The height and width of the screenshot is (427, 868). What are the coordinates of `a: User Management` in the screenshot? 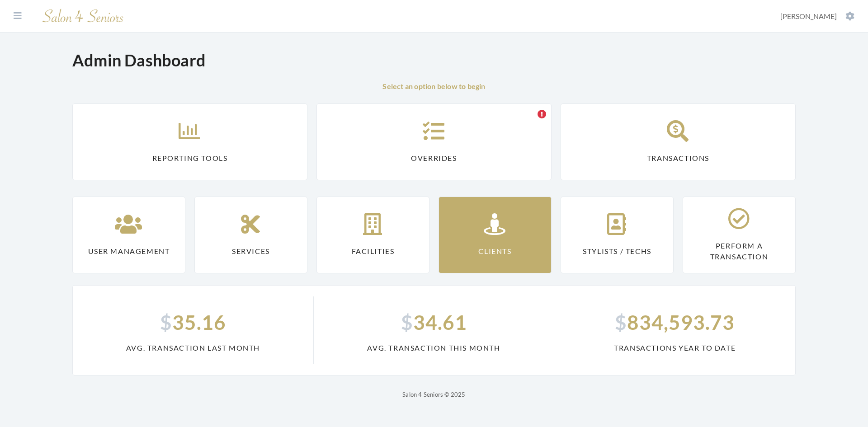 It's located at (129, 235).